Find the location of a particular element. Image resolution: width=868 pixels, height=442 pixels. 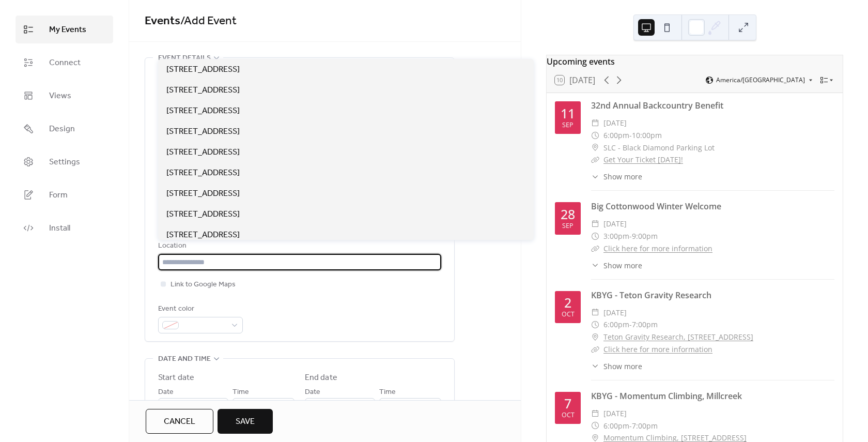

a: Connect is located at coordinates (64, 62).